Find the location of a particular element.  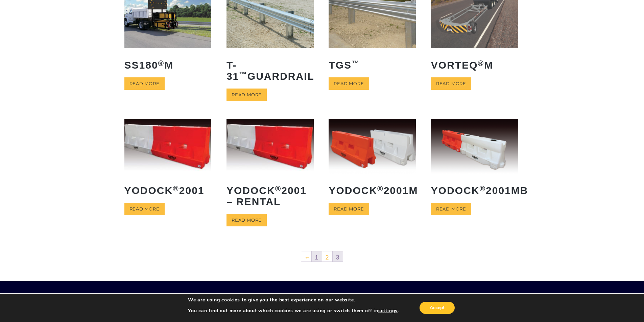

span: 3 is located at coordinates (337, 256).